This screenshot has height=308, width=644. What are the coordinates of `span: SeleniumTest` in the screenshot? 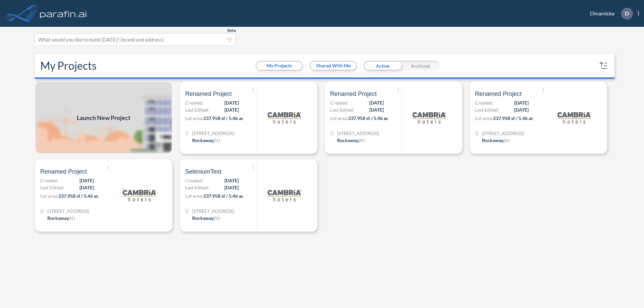 It's located at (203, 172).